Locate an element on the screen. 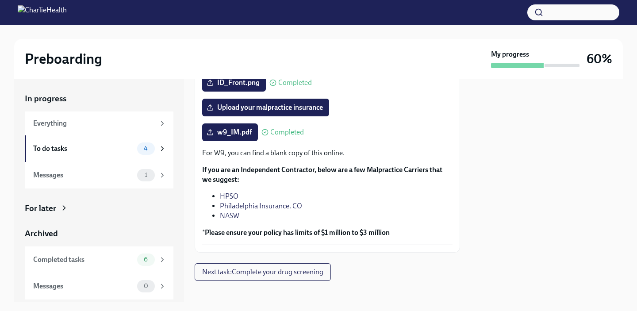 This screenshot has width=637, height=311. a: Archived is located at coordinates (99, 234).